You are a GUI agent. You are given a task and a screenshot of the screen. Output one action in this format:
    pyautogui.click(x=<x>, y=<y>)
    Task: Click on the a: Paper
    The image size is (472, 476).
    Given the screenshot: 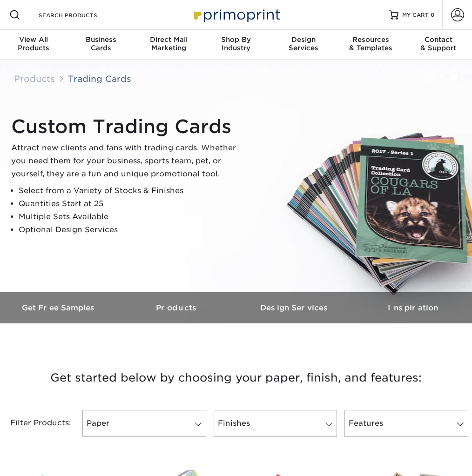 What is the action you would take?
    pyautogui.click(x=144, y=424)
    